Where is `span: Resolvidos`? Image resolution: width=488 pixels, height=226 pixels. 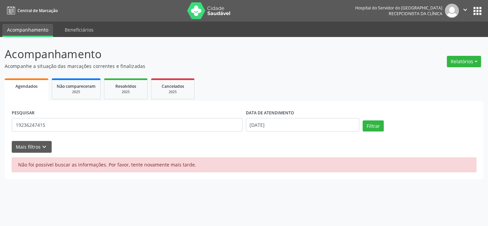 span: Resolvidos is located at coordinates (126, 86).